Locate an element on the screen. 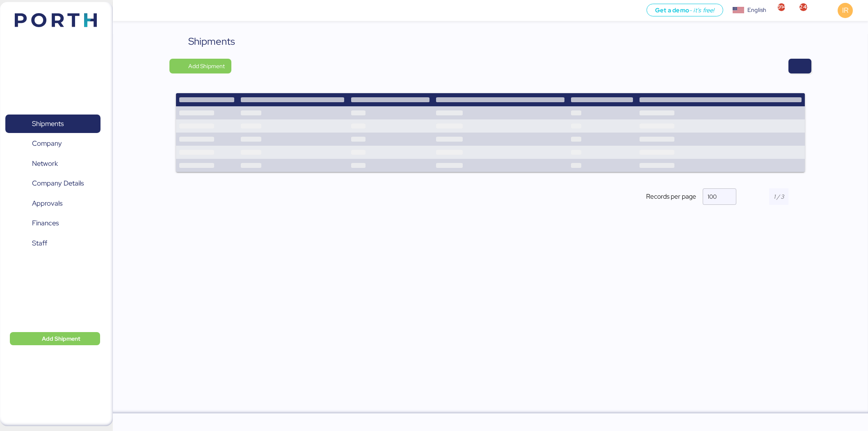 This screenshot has height=431, width=868. a: Finances is located at coordinates (53, 224).